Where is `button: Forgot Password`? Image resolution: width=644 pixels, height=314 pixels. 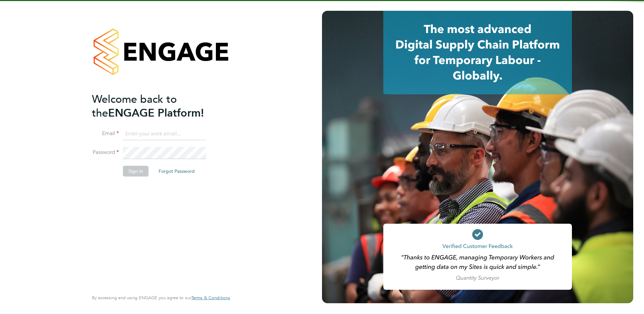
button: Forgot Password is located at coordinates (176, 171).